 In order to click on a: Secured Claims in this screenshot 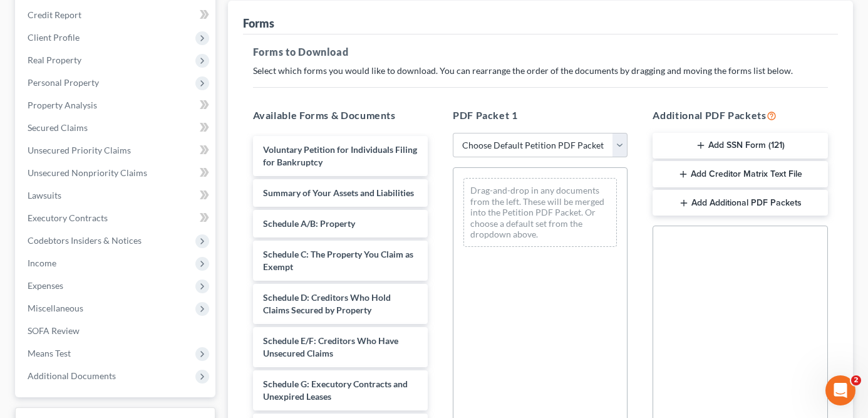, I will do `click(116, 128)`.